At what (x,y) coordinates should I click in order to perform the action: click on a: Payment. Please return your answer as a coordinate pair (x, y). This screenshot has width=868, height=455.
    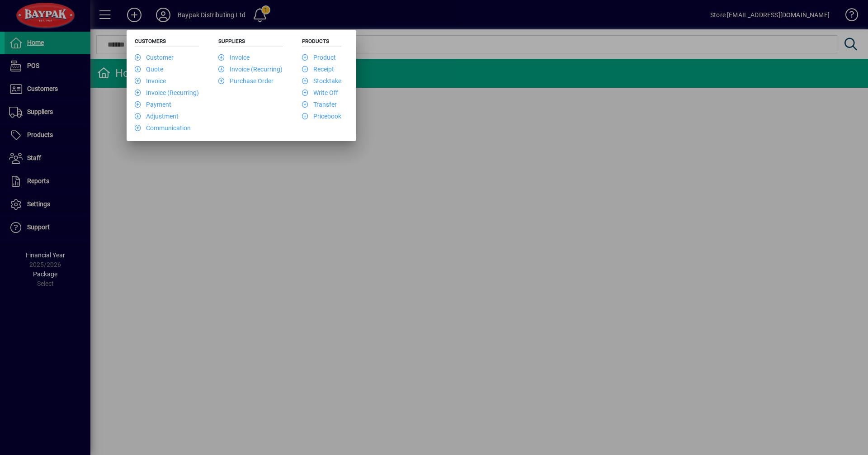
    Looking at the image, I should click on (153, 104).